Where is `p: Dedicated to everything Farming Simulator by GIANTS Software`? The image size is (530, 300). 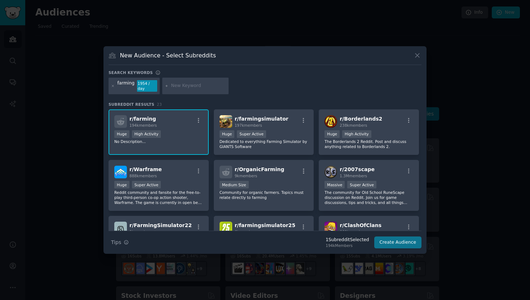
p: Dedicated to everything Farming Simulator by GIANTS Software is located at coordinates (264, 144).